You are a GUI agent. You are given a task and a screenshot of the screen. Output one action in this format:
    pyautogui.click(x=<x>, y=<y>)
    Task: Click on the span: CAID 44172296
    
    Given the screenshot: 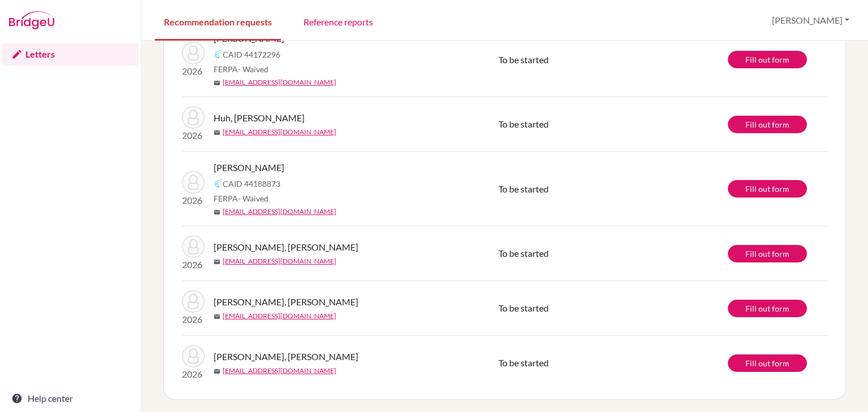 What is the action you would take?
    pyautogui.click(x=251, y=54)
    